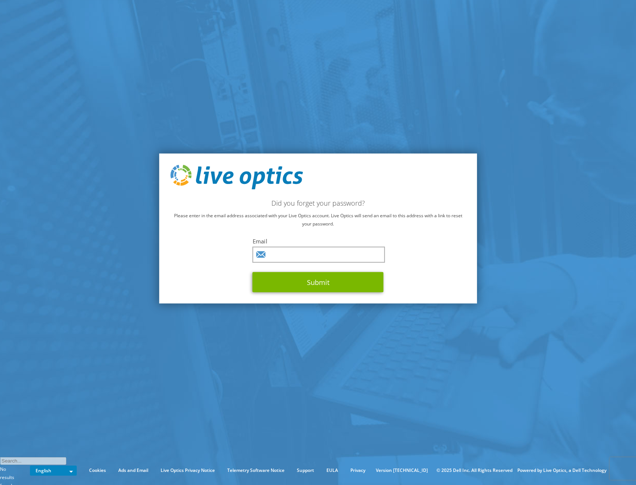  Describe the element at coordinates (236, 177) in the screenshot. I see `img: live_optics_svg.svg` at that location.